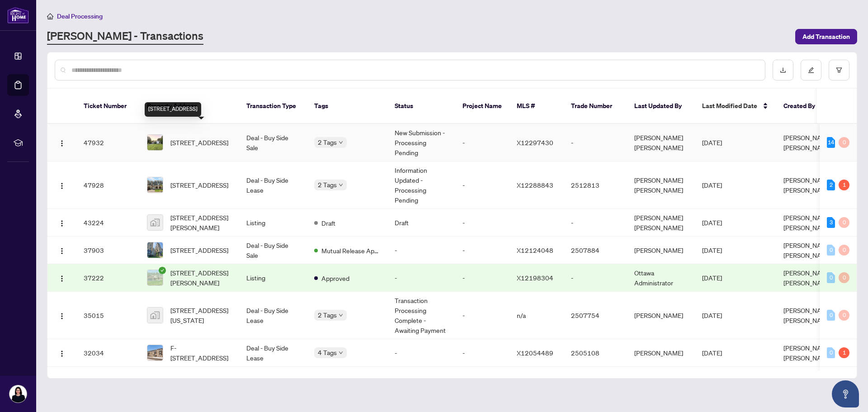 This screenshot has width=868, height=412. What do you see at coordinates (783, 70) in the screenshot?
I see `span: download` at bounding box center [783, 70].